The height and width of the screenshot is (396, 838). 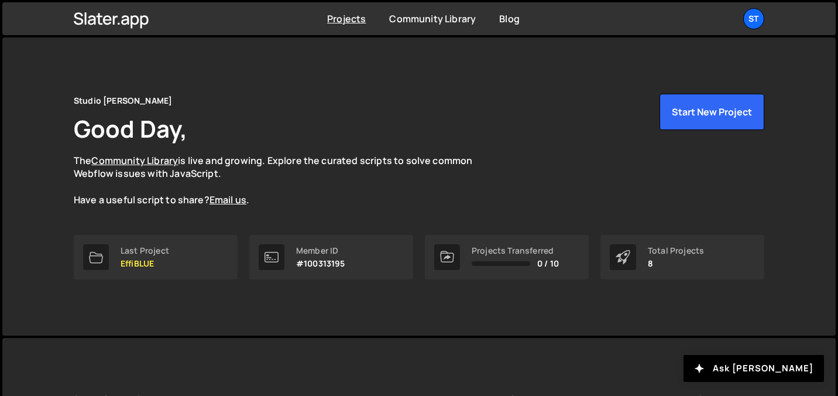 I want to click on button: Start New Project, so click(x=712, y=112).